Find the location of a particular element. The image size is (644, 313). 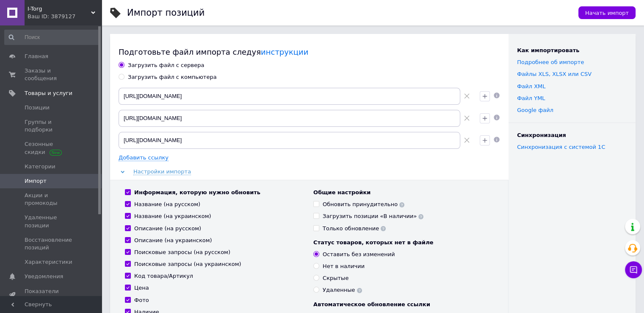

span: Показатели работы компании is located at coordinates (51, 295).